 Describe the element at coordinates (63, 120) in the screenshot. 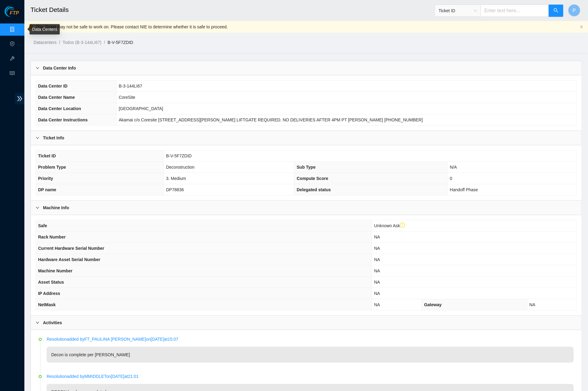

I see `span: Data Center Instructions` at that location.